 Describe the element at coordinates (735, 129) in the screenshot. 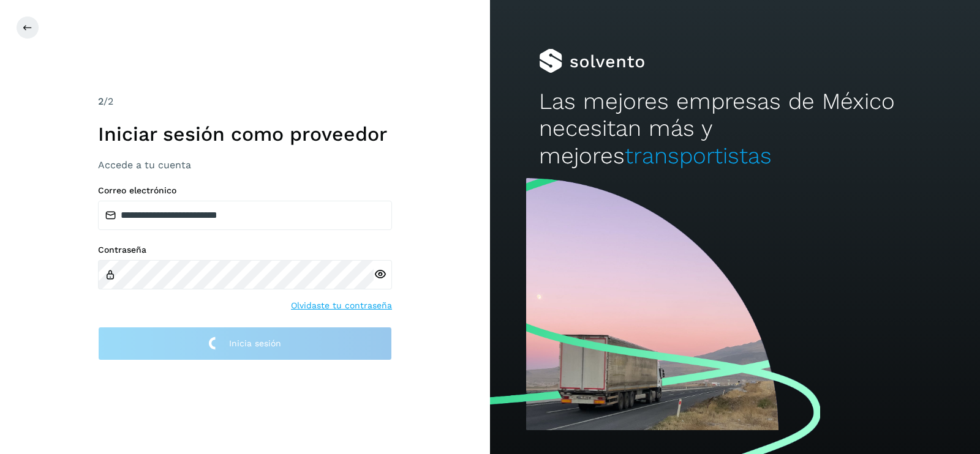

I see `h2: Las mejores empresas de México necesitan más y mejores` at that location.